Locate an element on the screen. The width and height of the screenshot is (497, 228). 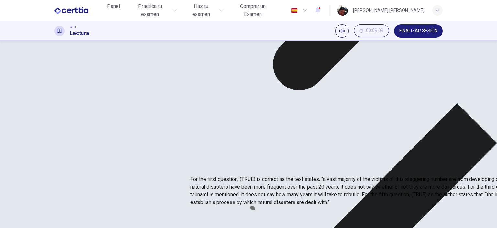
span: 00:09:09 is located at coordinates (374, 31).